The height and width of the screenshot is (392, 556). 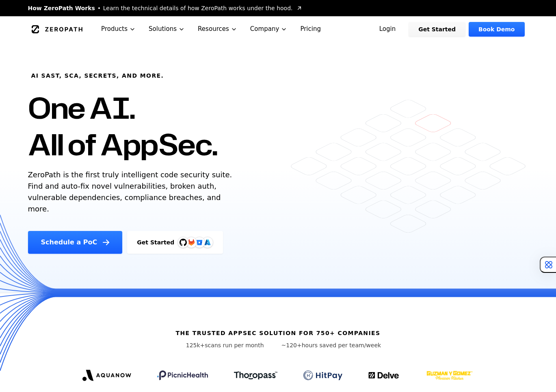 I want to click on button: Resources, so click(x=217, y=29).